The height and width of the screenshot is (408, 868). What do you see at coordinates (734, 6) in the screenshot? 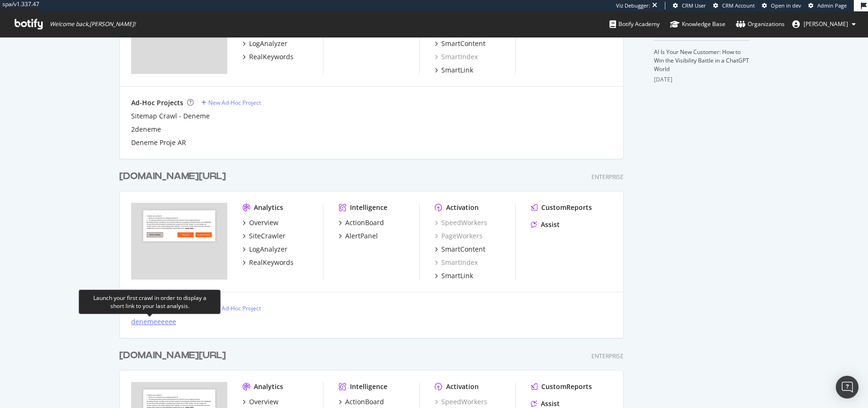
I see `a: CRM Account` at bounding box center [734, 6].